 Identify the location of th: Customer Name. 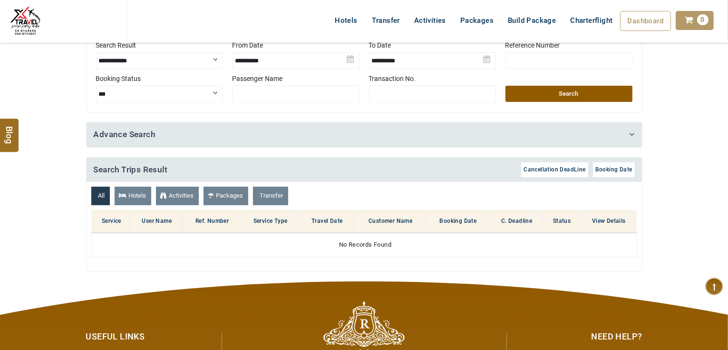
(390, 221).